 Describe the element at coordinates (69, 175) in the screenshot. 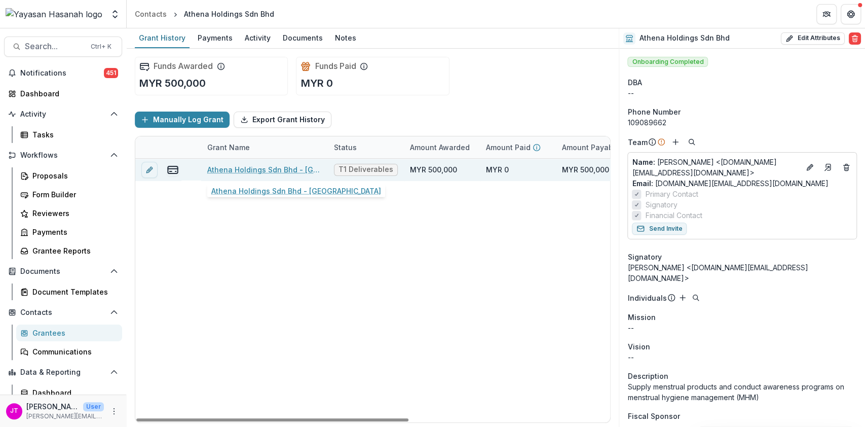

I see `a: Proposals` at that location.